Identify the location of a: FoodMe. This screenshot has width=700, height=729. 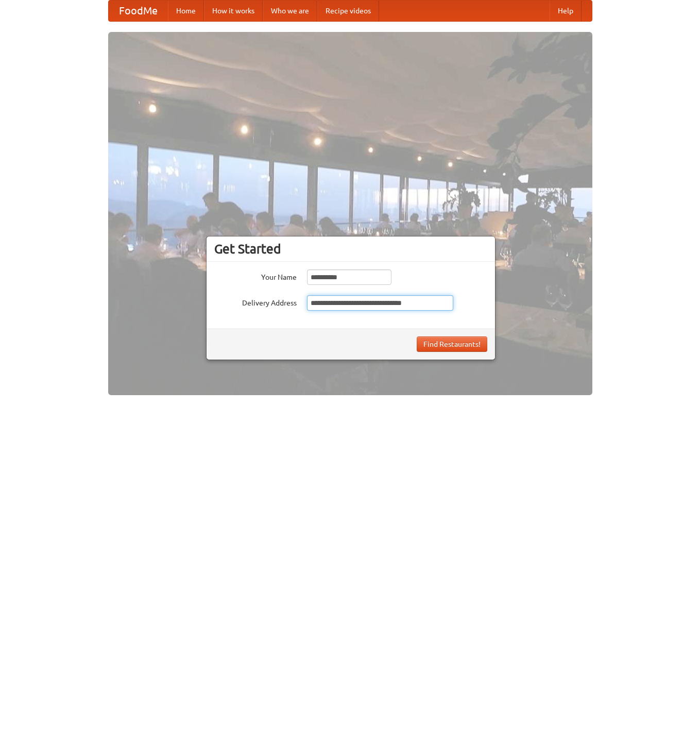
(138, 11).